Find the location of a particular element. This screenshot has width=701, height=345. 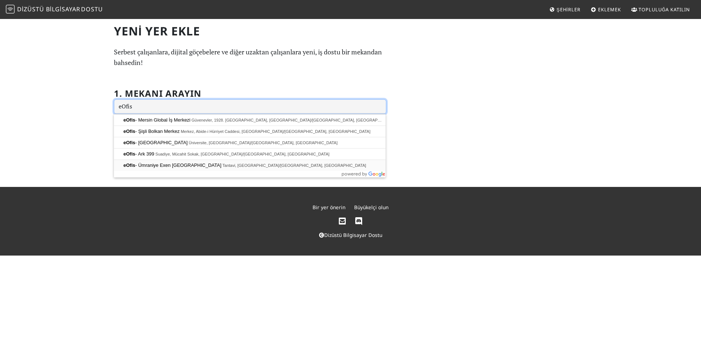

font: - Ark 399 is located at coordinates (145, 154).